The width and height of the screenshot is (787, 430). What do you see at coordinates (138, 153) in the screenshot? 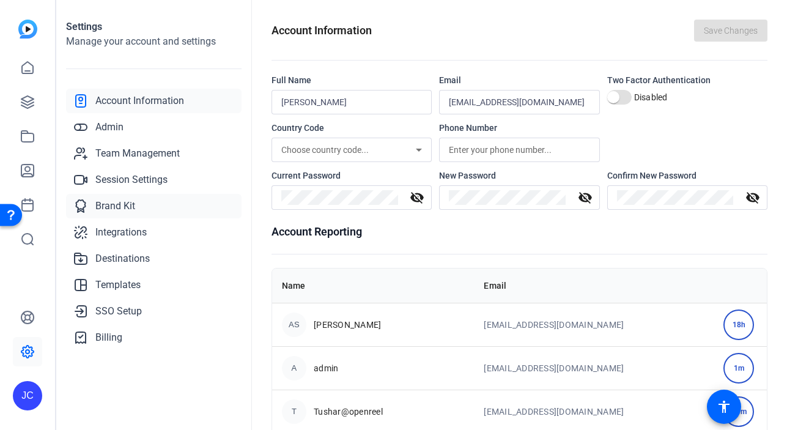
I see `span: Team Management` at bounding box center [138, 153].